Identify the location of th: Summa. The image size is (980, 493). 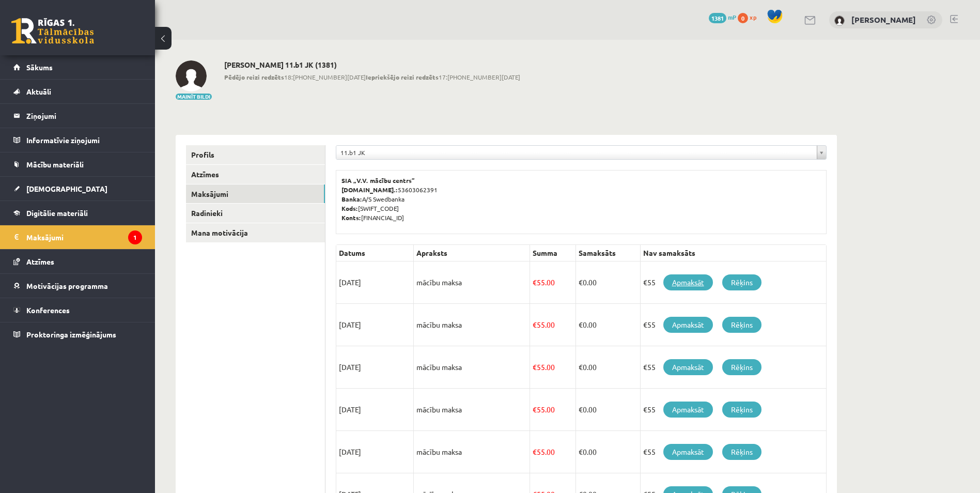
(552, 253).